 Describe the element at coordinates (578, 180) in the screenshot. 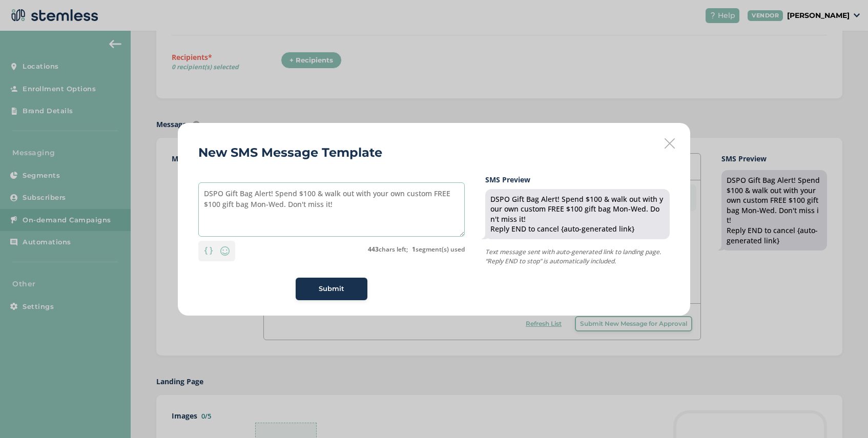

I see `label: SMS Preview` at that location.